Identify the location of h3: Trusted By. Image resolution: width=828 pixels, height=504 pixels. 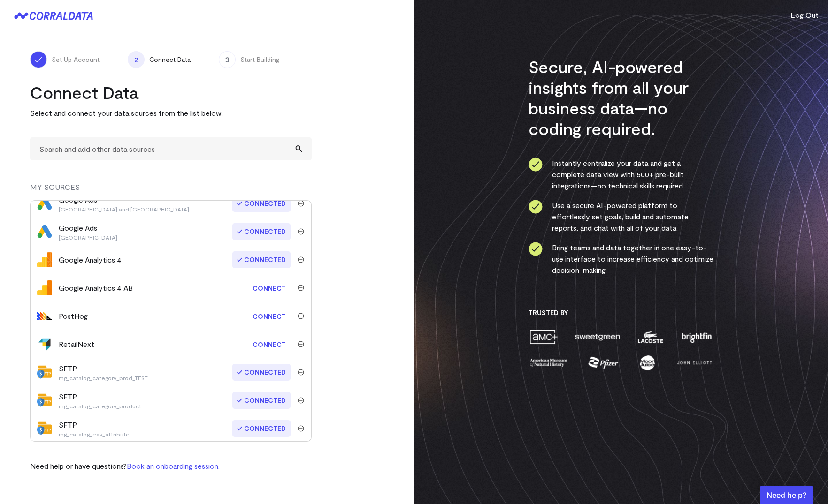
(622, 313).